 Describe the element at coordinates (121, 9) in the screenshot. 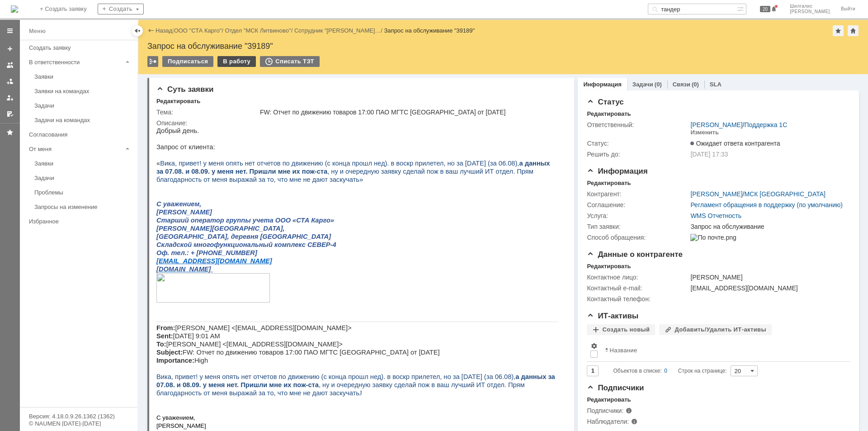

I see `div: Создать` at that location.